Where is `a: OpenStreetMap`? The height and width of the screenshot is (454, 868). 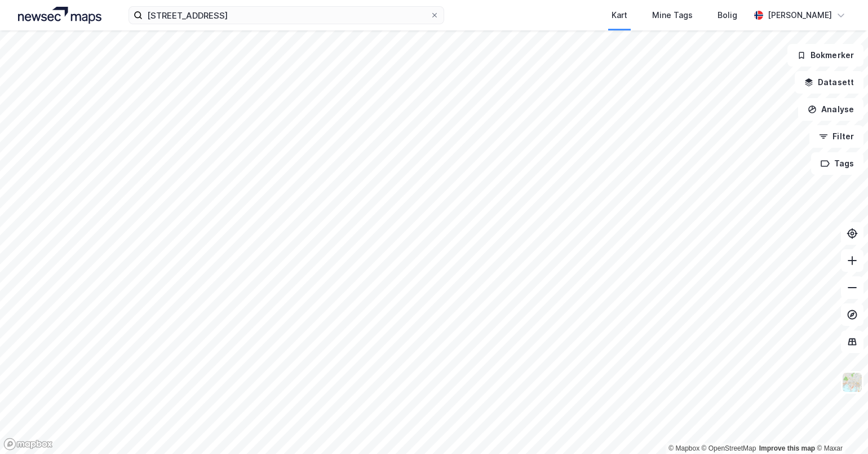
a: OpenStreetMap is located at coordinates (729, 449).